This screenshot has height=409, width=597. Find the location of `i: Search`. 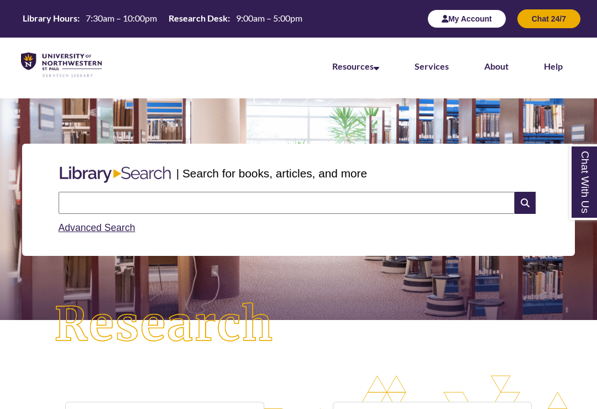

i: Search is located at coordinates (525, 203).